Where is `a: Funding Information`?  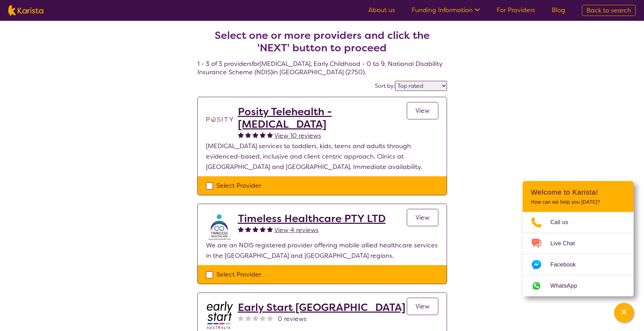 a: Funding Information is located at coordinates (445, 10).